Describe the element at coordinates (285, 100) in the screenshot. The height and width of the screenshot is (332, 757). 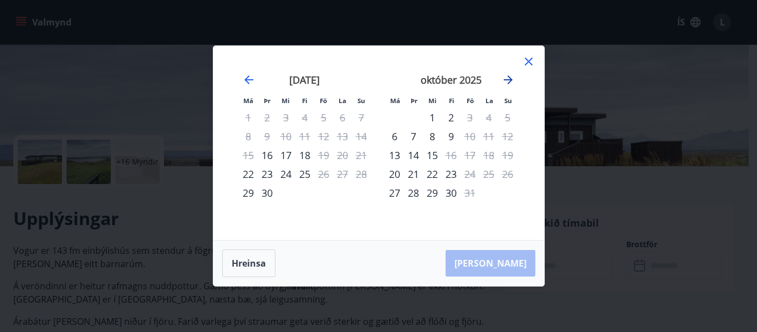
I see `small: Mi` at that location.